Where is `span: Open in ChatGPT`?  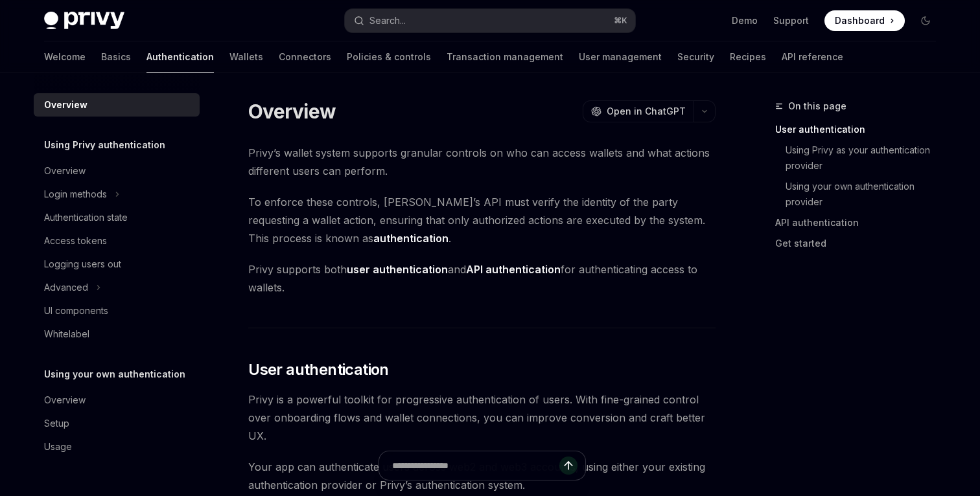
span: Open in ChatGPT is located at coordinates (646, 112).